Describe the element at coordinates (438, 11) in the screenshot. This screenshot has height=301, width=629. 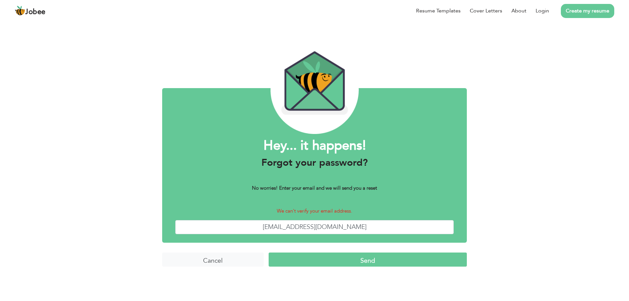
I see `a: Resume Templates` at that location.